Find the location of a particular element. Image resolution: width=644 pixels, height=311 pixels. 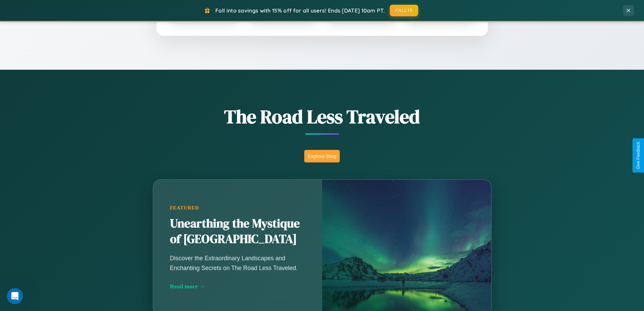

div: Featured is located at coordinates (238, 208).